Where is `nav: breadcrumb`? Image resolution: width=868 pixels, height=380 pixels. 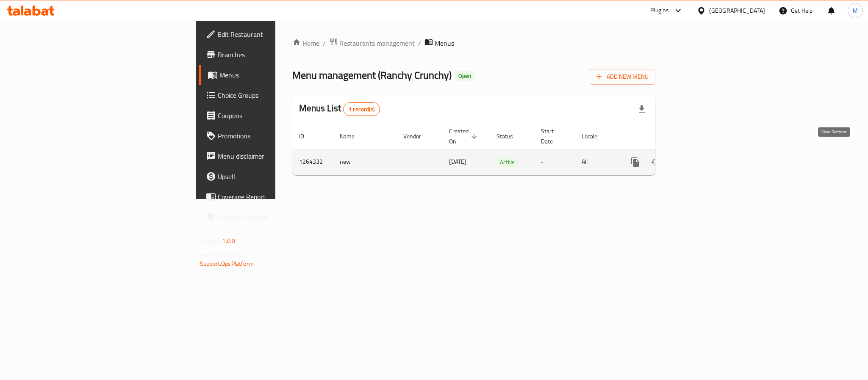 nav: breadcrumb is located at coordinates (474, 43).